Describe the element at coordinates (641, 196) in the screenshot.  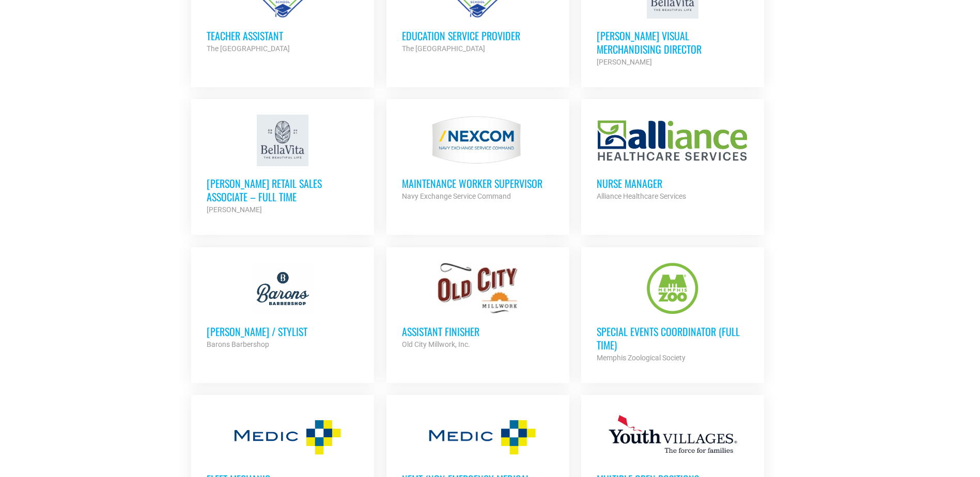
I see `strong: Alliance Healthcare Services` at that location.